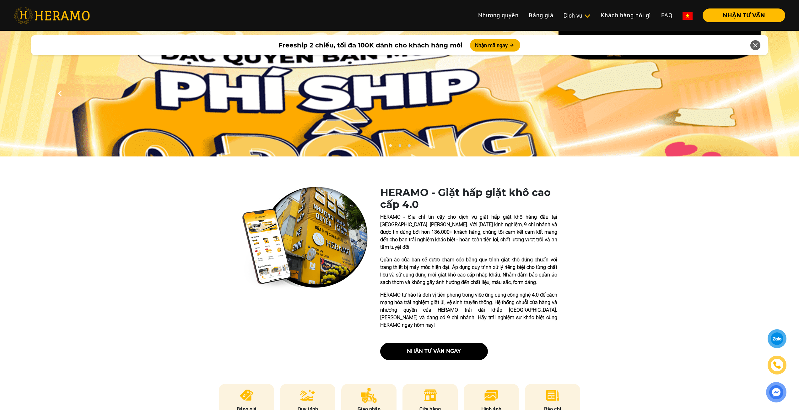 This screenshot has width=799, height=410. Describe the element at coordinates (246, 395) in the screenshot. I see `img: pricing.png` at that location.